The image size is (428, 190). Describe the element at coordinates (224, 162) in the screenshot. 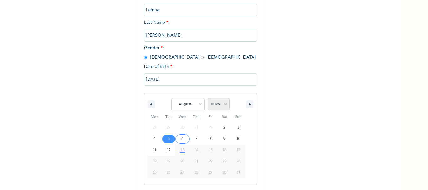

I see `button: 23` at that location.